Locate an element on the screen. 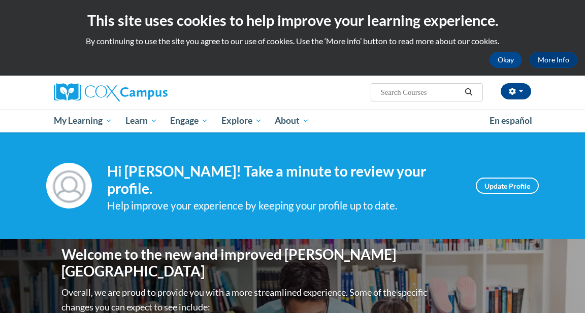  input: Search Courses is located at coordinates (421, 92).